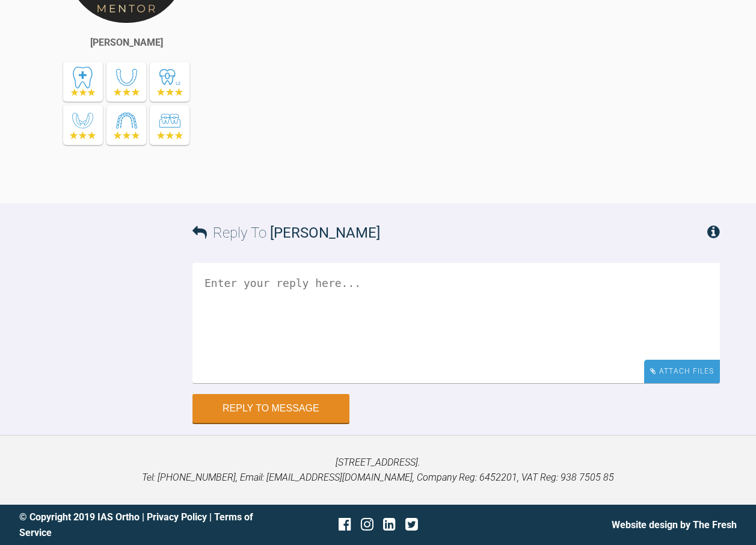 The width and height of the screenshot is (756, 545). Describe the element at coordinates (177, 516) in the screenshot. I see `a: Privacy Policy` at that location.